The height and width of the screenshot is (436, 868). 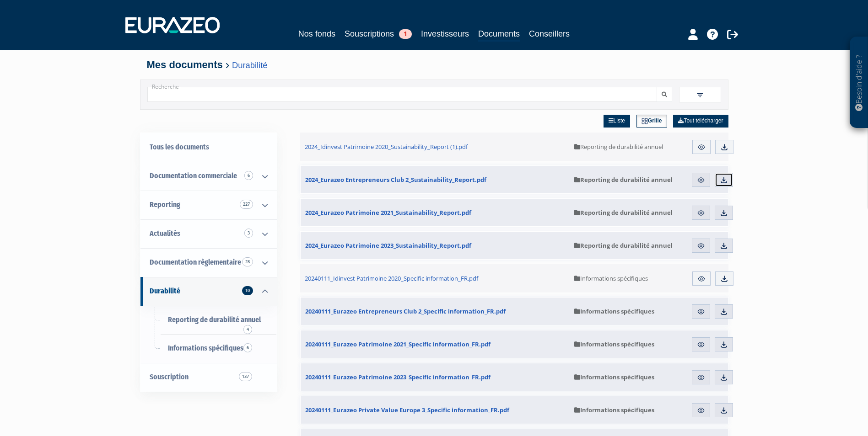 What do you see at coordinates (247, 262) in the screenshot?
I see `span: 28` at bounding box center [247, 262].